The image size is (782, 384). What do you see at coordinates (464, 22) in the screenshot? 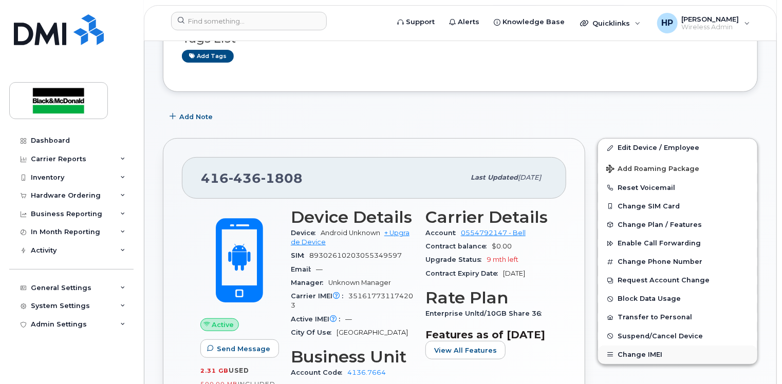
I see `a: Alerts` at bounding box center [464, 22].